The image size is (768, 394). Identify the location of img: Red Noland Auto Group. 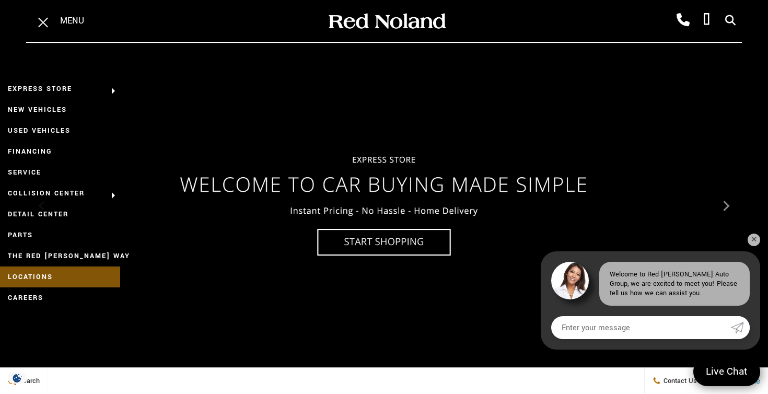
(387, 21).